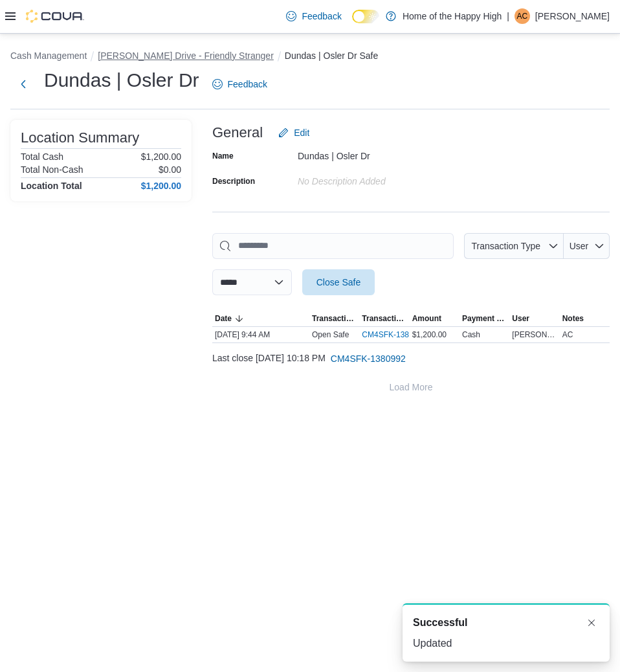 The image size is (620, 672). Describe the element at coordinates (42, 157) in the screenshot. I see `h6: Total Cash` at that location.